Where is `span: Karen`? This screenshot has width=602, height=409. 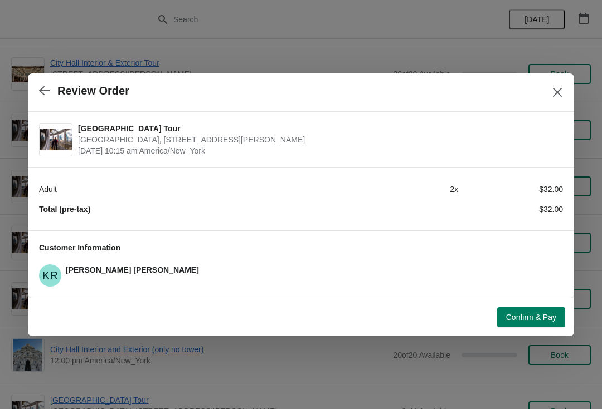
span: Karen is located at coordinates (50, 276).